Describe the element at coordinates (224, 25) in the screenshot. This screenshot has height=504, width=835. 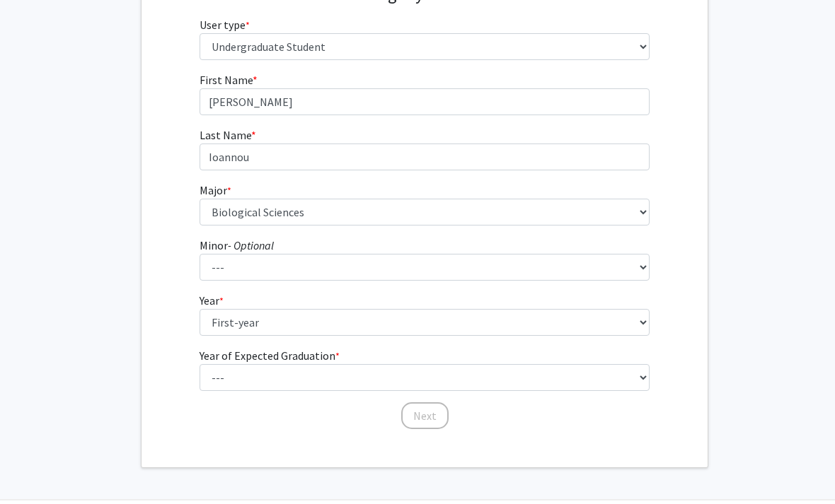
I see `label: User type` at that location.